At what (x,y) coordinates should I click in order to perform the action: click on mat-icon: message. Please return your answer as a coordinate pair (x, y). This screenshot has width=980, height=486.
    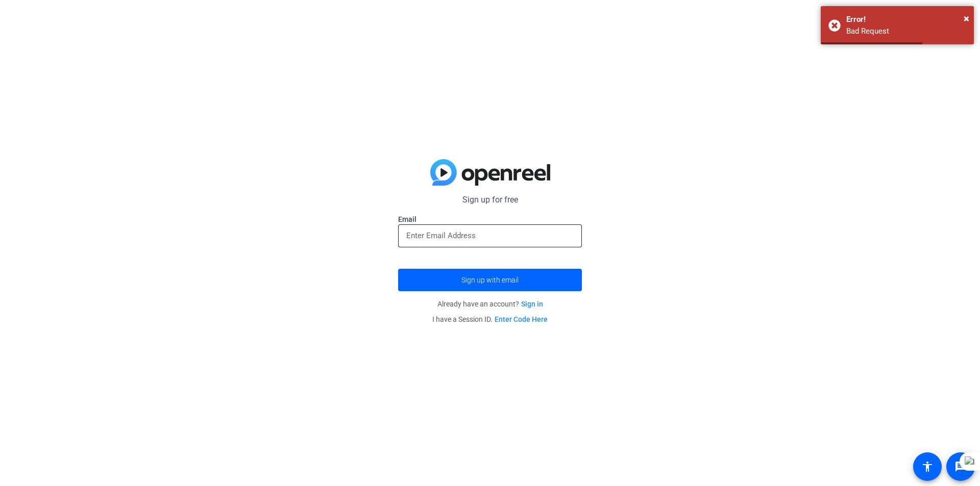
    Looking at the image, I should click on (960, 467).